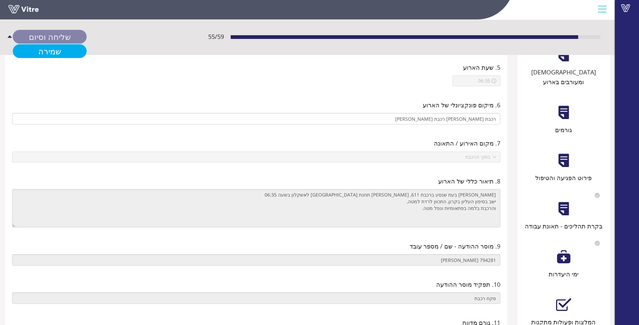  I want to click on div: פירוט הפגיעה והטיפול, so click(563, 178).